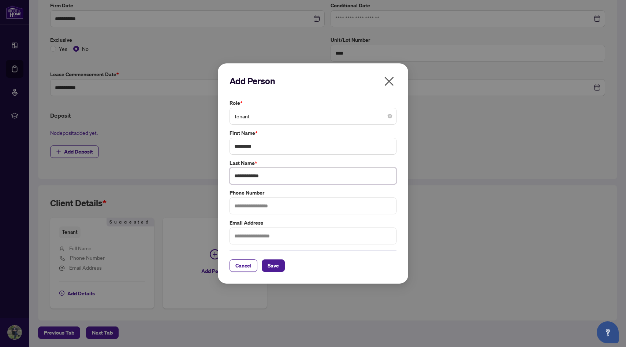 This screenshot has height=347, width=626. Describe the element at coordinates (243, 265) in the screenshot. I see `span: Cancel` at that location.